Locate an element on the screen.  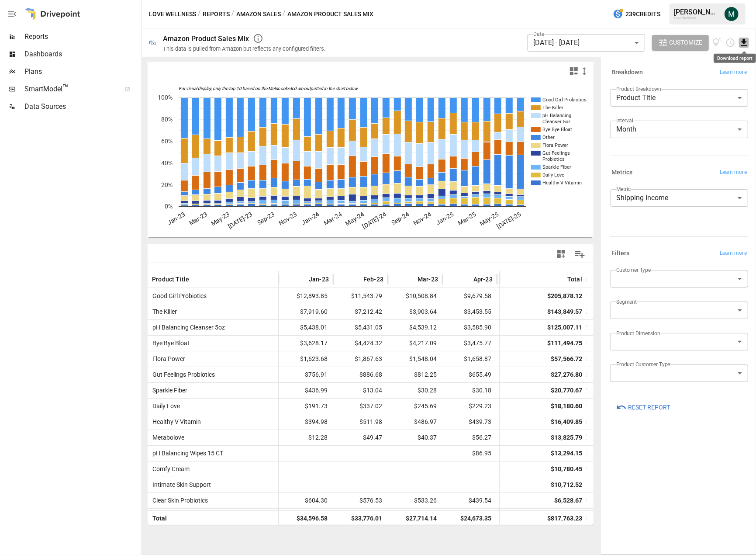
button: Michael Cormack is located at coordinates (732, 14).